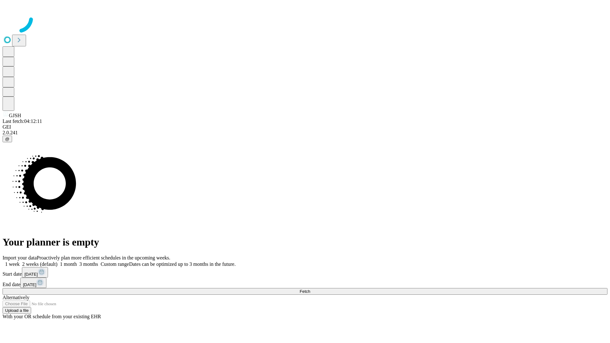  I want to click on span: 2 weeks (default), so click(40, 264).